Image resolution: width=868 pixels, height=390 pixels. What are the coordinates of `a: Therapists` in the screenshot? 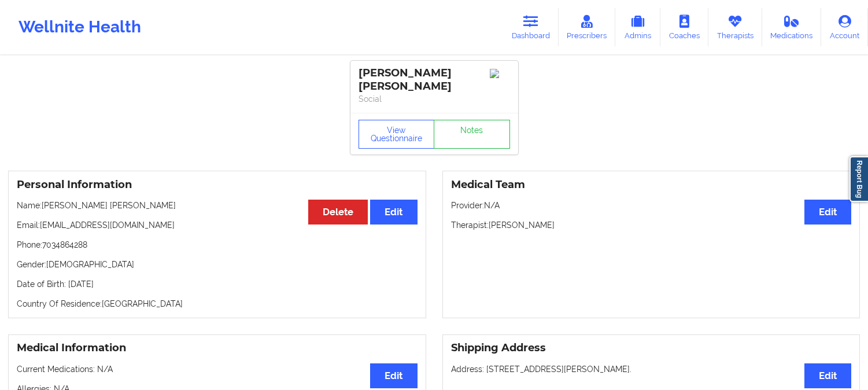 It's located at (735, 27).